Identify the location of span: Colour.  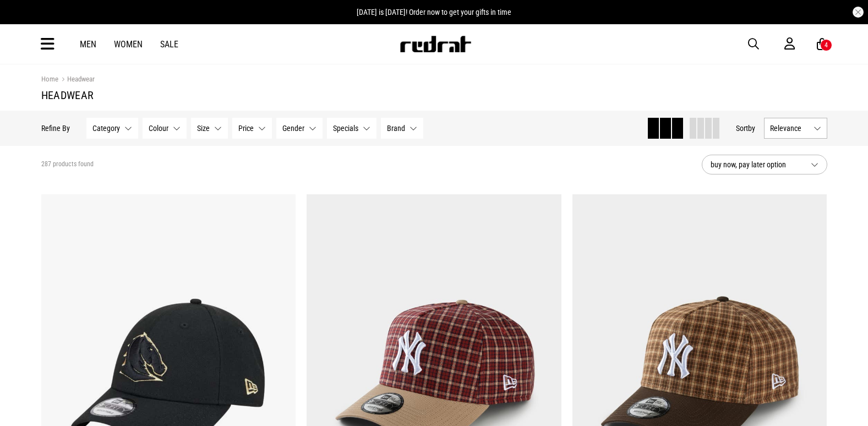
(158, 129).